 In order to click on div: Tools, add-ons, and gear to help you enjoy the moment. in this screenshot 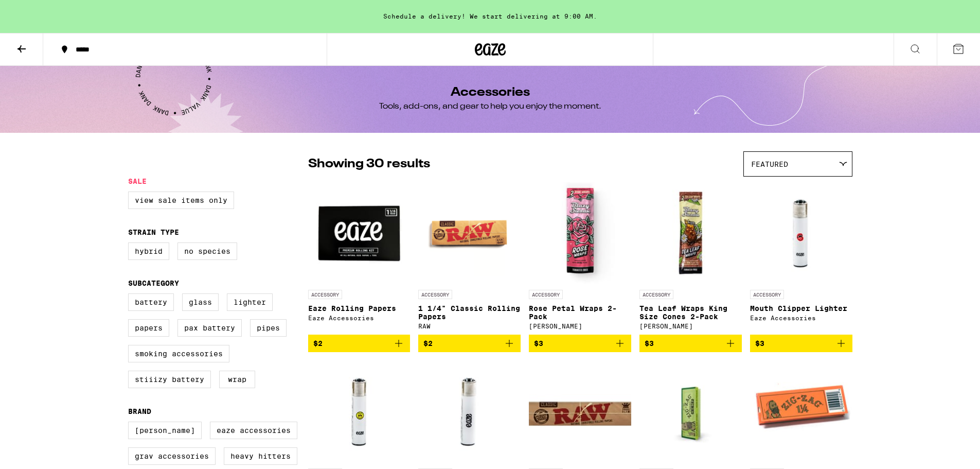, I will do `click(490, 107)`.